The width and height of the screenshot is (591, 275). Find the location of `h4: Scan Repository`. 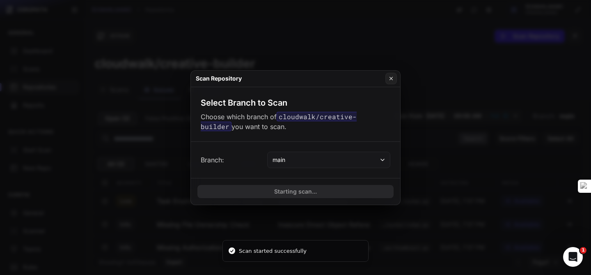

h4: Scan Repository is located at coordinates (219, 78).